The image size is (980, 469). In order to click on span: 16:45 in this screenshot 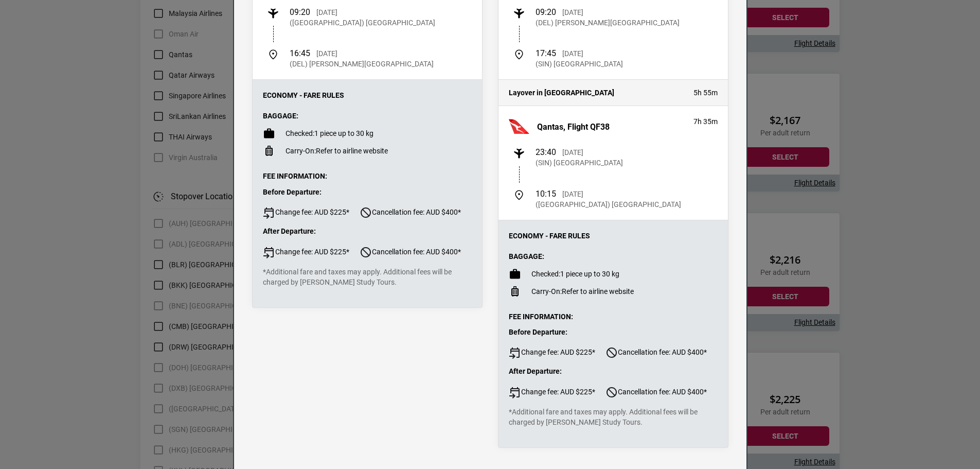, I will do `click(300, 53)`.